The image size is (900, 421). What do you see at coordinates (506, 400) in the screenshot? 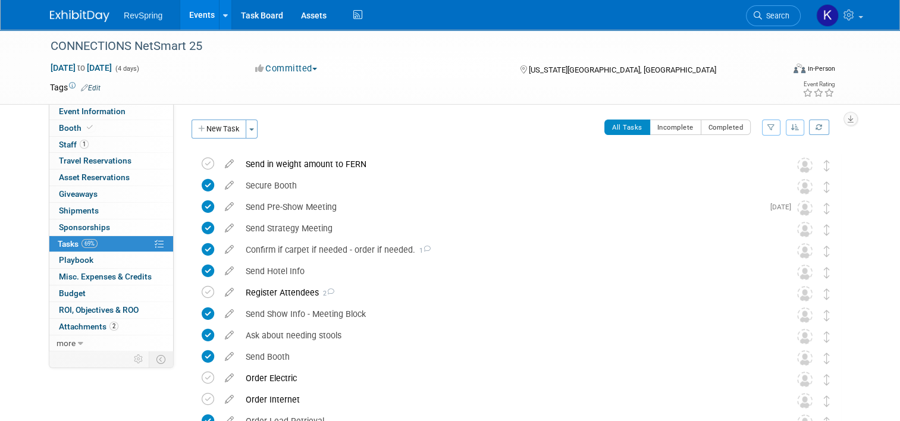
I see `div: Order Internet` at bounding box center [506, 400].